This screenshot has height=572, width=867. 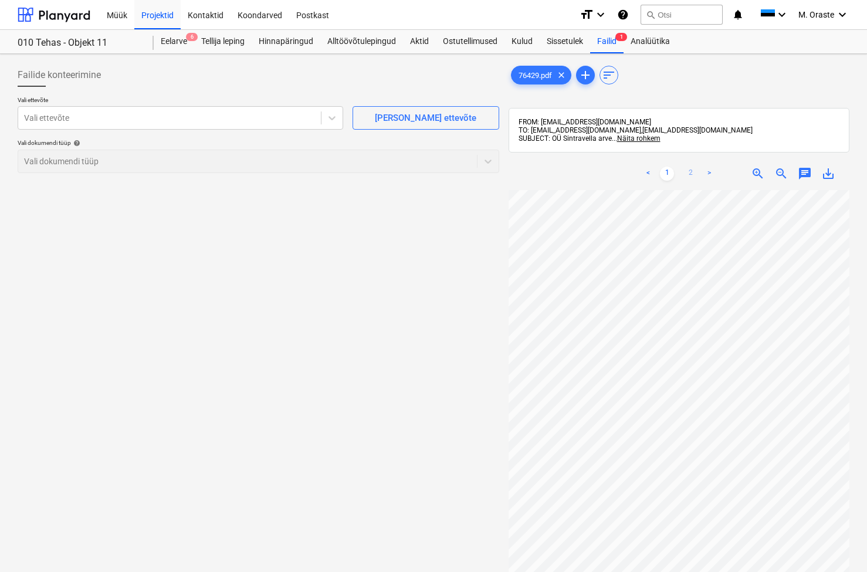 I want to click on i: format_size, so click(x=587, y=15).